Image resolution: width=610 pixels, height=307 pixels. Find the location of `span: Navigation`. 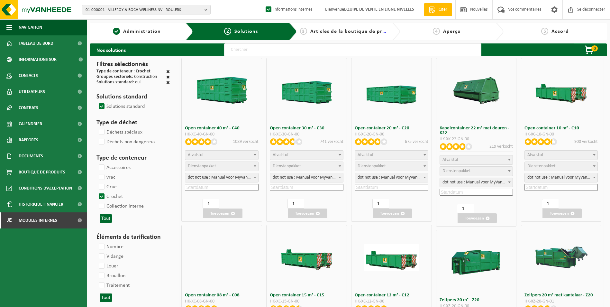

span: Navigation is located at coordinates (30, 27).